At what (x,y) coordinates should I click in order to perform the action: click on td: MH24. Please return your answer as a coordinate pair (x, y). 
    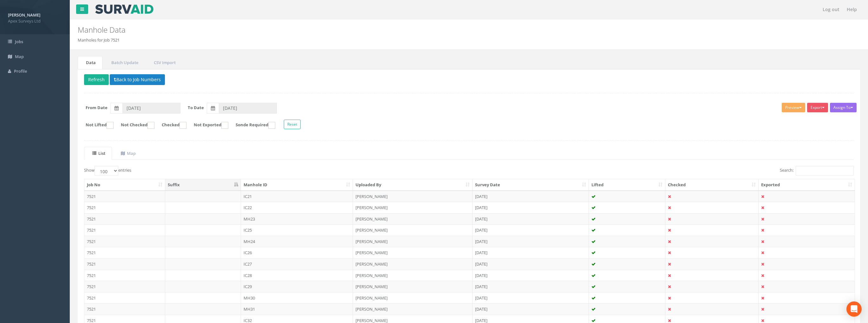
    Looking at the image, I should click on (297, 241).